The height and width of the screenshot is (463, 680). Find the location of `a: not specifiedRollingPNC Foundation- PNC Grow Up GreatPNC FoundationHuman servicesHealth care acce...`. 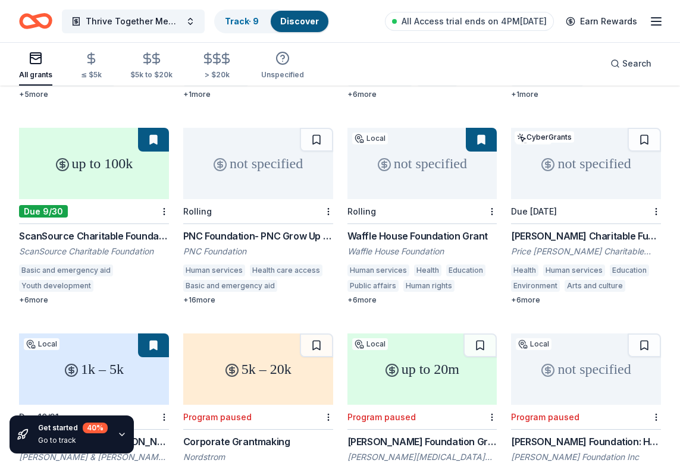

a: not specifiedRollingPNC Foundation- PNC Grow Up GreatPNC FoundationHuman servicesHealth care acce... is located at coordinates (258, 217).